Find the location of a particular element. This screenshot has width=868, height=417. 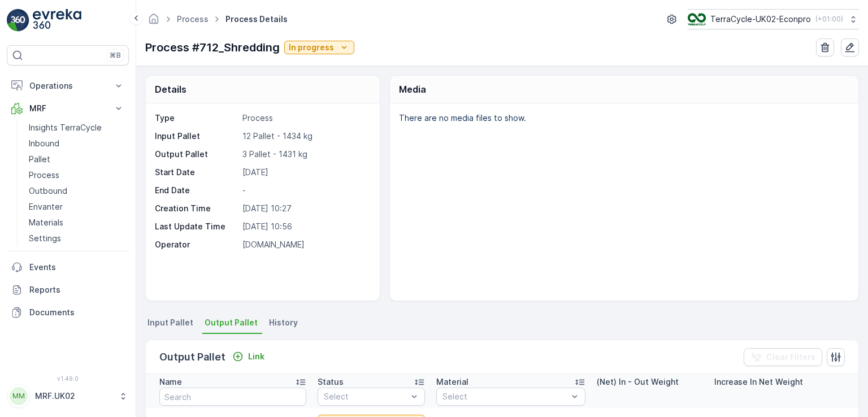

p: Settings is located at coordinates (45, 238).